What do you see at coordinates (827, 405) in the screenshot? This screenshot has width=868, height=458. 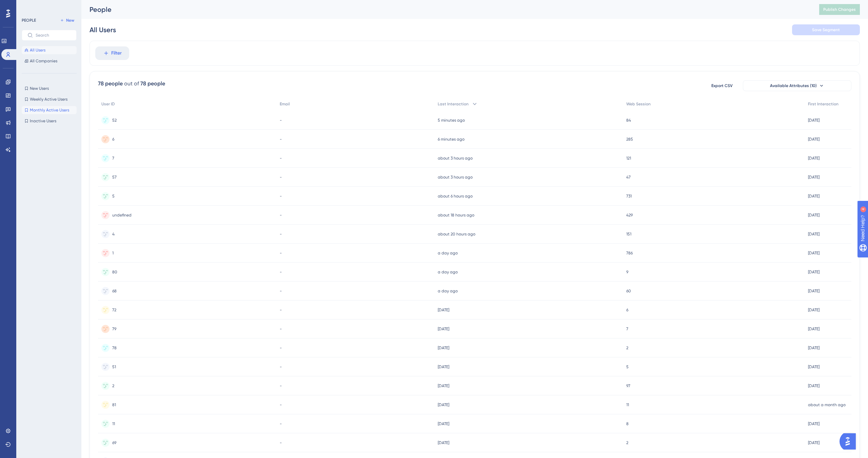 I see `time: about a month ago` at bounding box center [827, 405].